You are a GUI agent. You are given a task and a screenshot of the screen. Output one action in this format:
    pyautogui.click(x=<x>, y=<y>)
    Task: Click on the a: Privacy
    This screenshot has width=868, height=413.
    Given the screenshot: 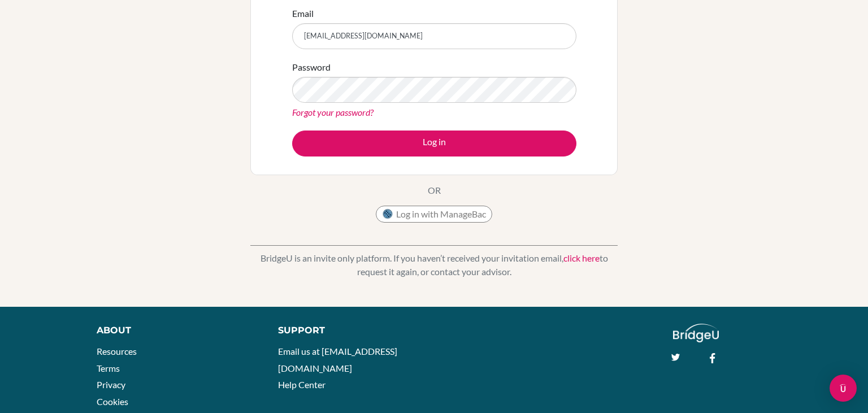 What is the action you would take?
    pyautogui.click(x=110, y=384)
    